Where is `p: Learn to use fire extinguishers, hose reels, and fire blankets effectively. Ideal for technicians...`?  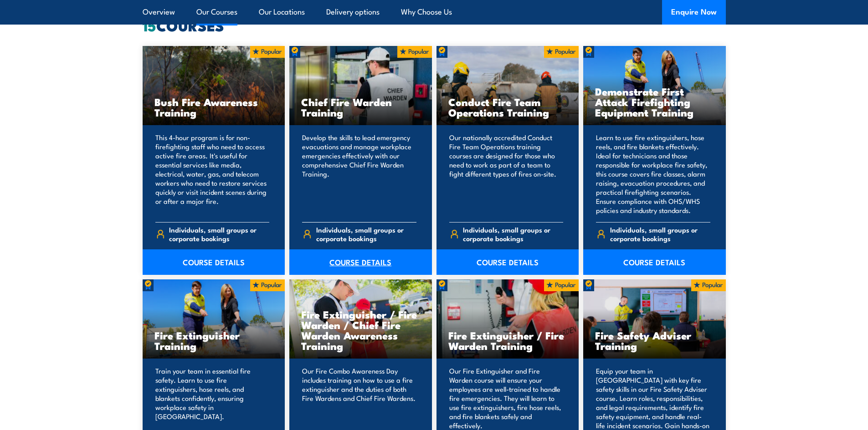
p: Learn to use fire extinguishers, hose reels, and fire blankets effectively. Ideal for technicians... is located at coordinates (653, 174).